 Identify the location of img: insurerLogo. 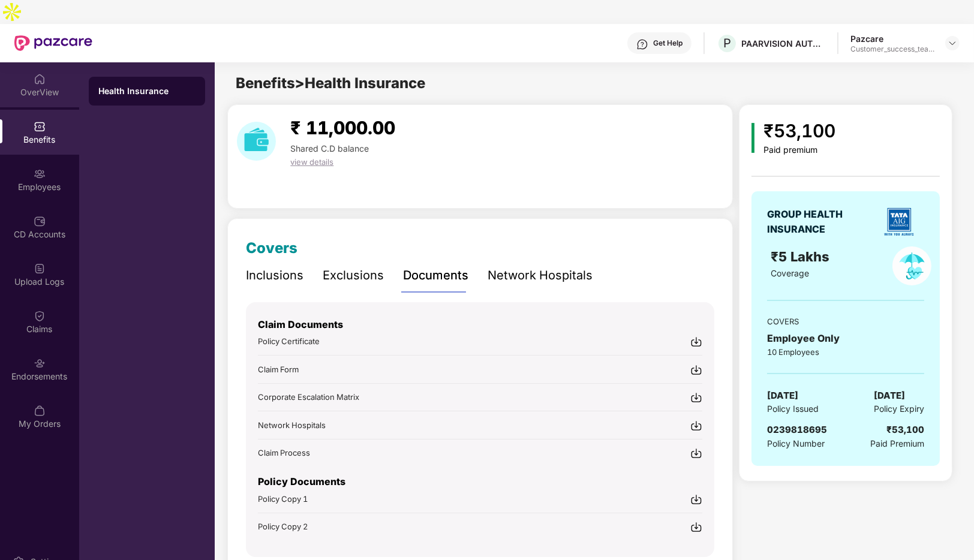
(899, 222).